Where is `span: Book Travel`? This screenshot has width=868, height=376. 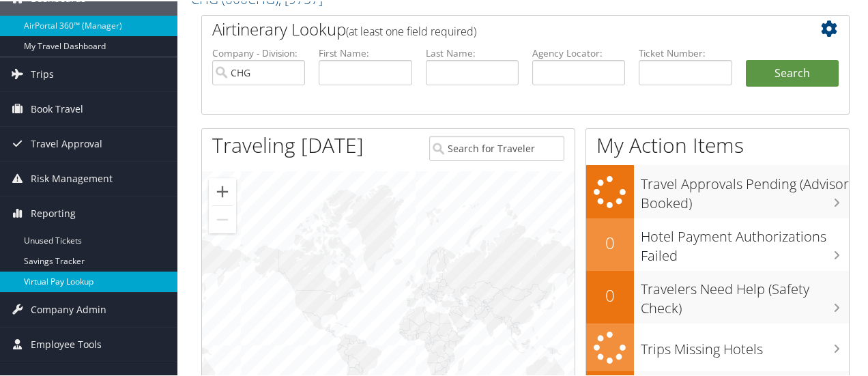
span: Book Travel is located at coordinates (56, 108).